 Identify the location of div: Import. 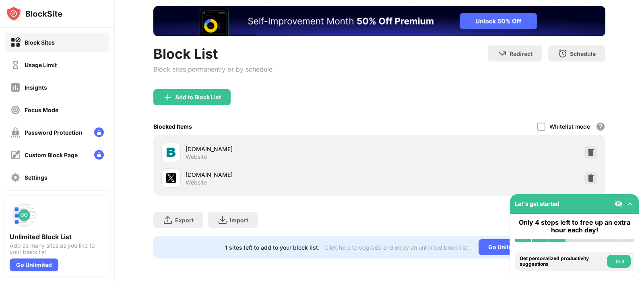
(239, 220).